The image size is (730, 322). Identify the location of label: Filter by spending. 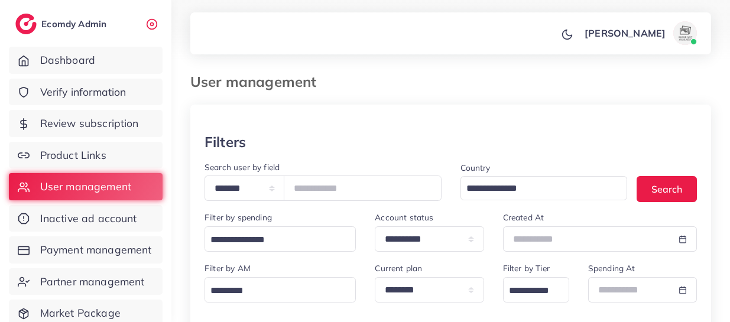
(238, 217).